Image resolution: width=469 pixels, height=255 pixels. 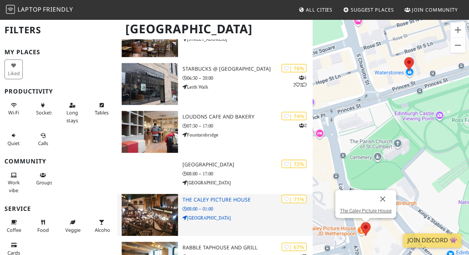 What do you see at coordinates (383, 199) in the screenshot?
I see `button: Close` at bounding box center [383, 199].